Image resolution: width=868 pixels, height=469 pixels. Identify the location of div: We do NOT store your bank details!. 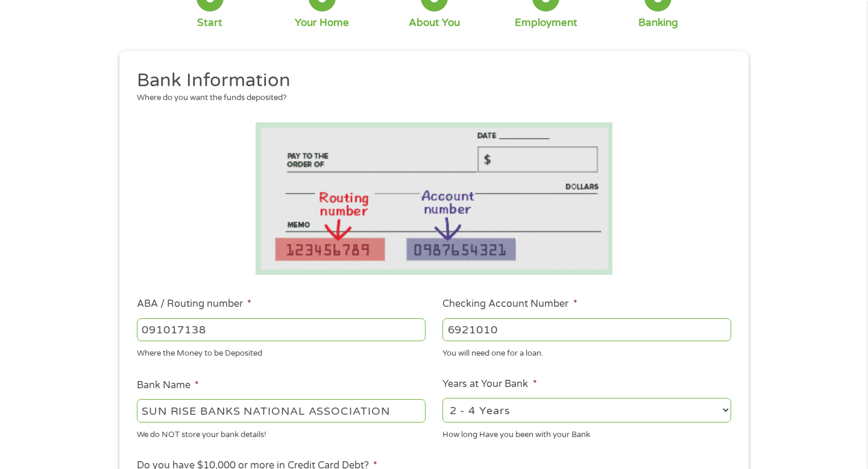
(281, 432).